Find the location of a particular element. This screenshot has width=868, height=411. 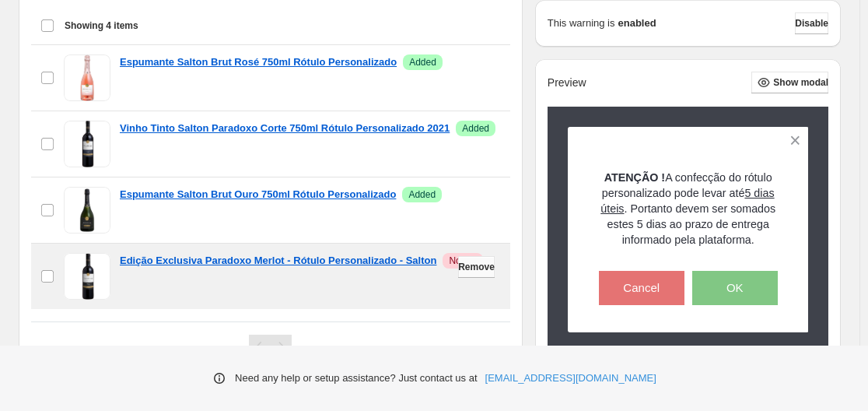

a: Edição Exclusiva Paradoxo Merlot - Rótulo Personalizado - Salton is located at coordinates (277, 260).